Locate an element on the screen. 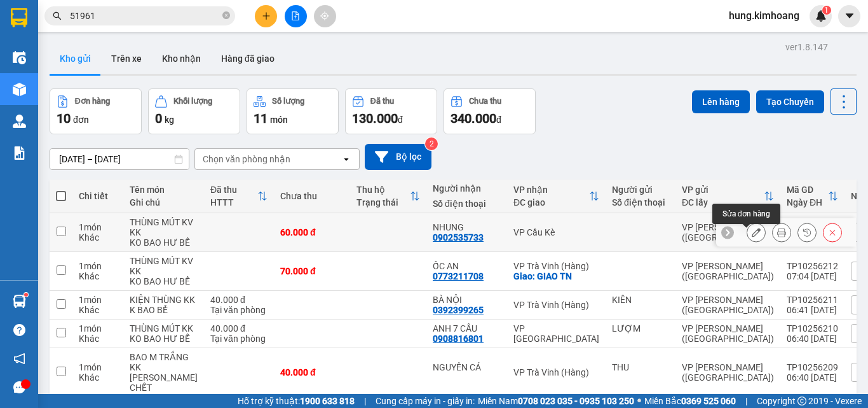 The width and height of the screenshot is (868, 408). button: Số lượng11món is located at coordinates (292, 111).